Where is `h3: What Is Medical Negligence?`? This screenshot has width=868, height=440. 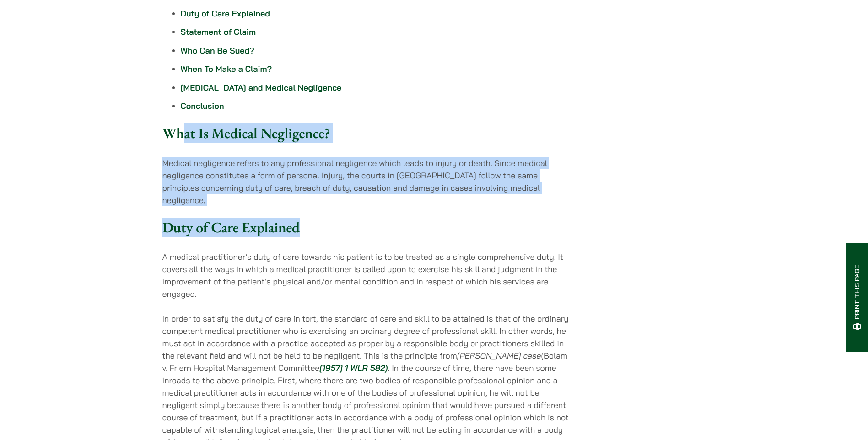
h3: What Is Medical Negligence? is located at coordinates (366, 133).